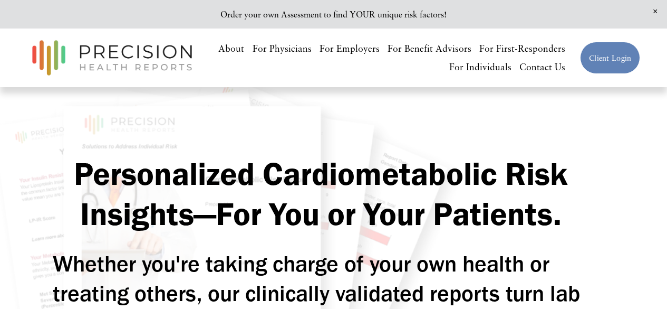 The width and height of the screenshot is (667, 309). I want to click on a: Client Login, so click(610, 57).